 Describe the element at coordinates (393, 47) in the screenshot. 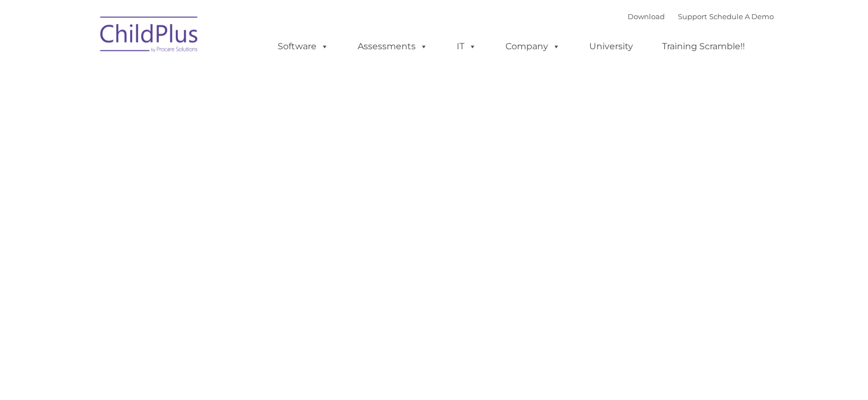

I see `a: Assessments` at that location.